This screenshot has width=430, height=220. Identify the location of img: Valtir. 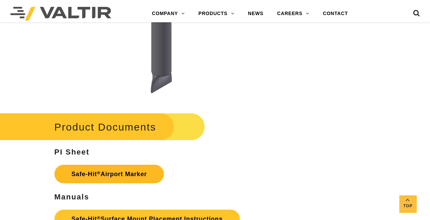
(61, 14).